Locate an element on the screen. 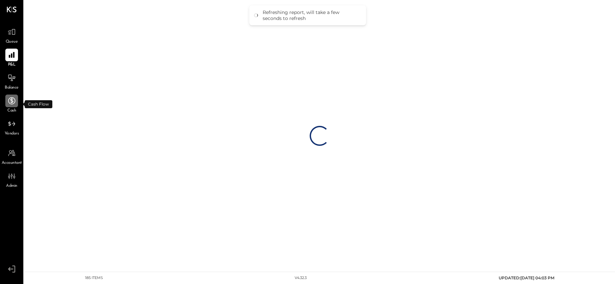 The width and height of the screenshot is (615, 284). span: Vendors is located at coordinates (12, 134).